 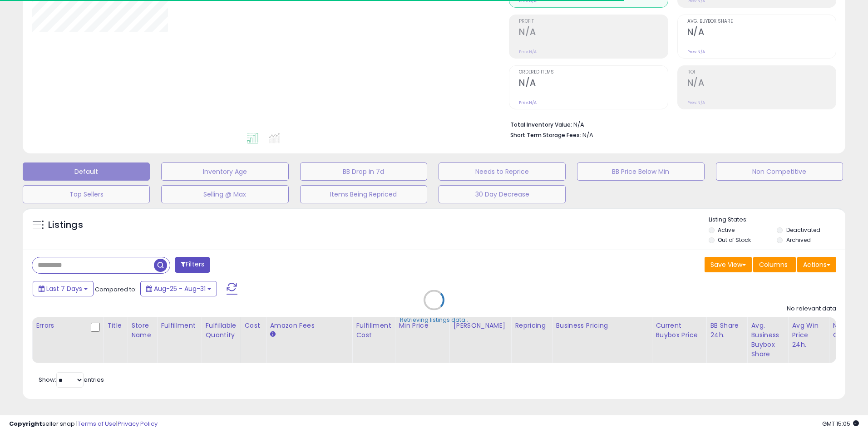 I want to click on button: BB Price Below Min, so click(x=640, y=172).